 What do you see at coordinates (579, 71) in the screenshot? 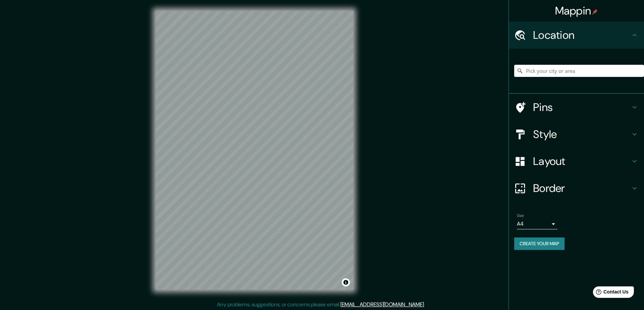
I see `input: Pick your city or area` at bounding box center [579, 71].